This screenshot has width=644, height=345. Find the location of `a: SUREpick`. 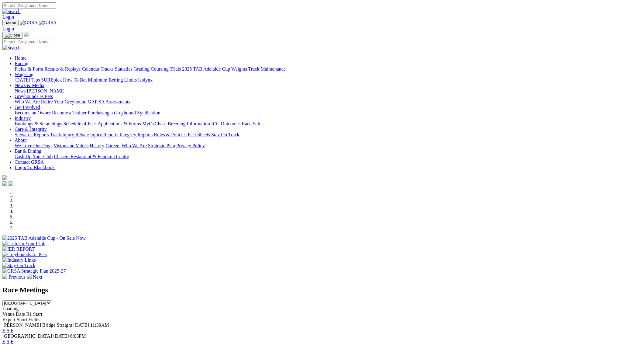

a: SUREpick is located at coordinates (51, 80).